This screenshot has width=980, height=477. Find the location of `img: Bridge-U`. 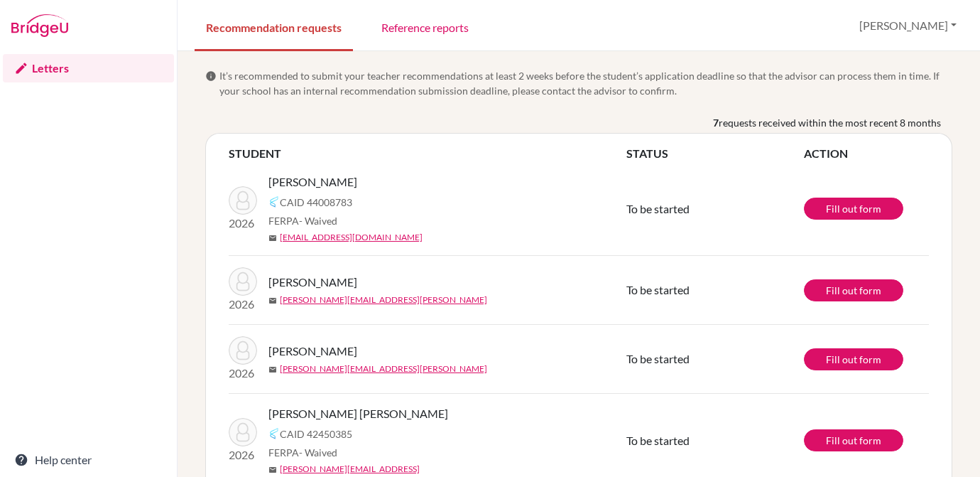

img: Bridge-U is located at coordinates (40, 26).